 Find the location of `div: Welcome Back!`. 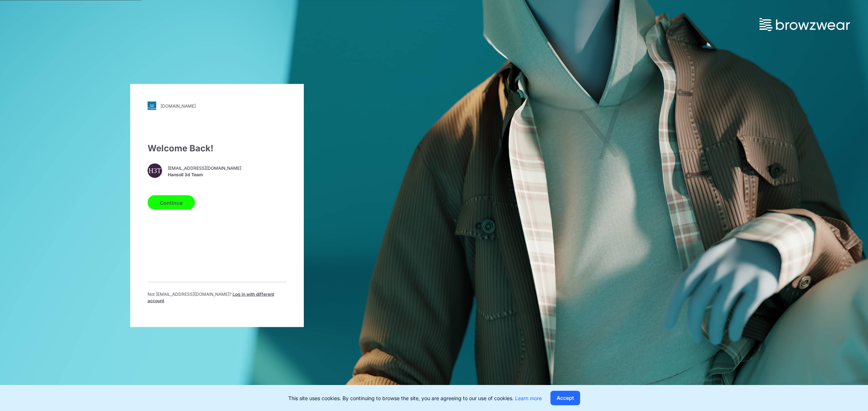

div: Welcome Back! is located at coordinates (217, 148).